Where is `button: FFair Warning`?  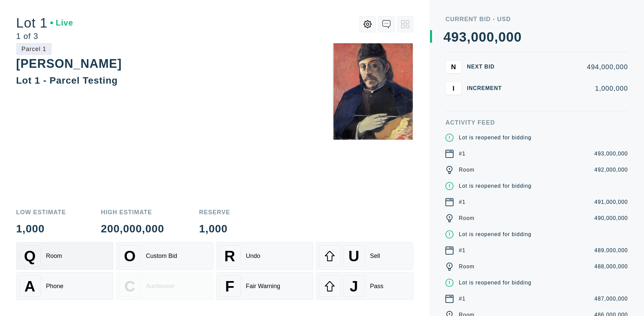
button: FFair Warning is located at coordinates (265, 287).